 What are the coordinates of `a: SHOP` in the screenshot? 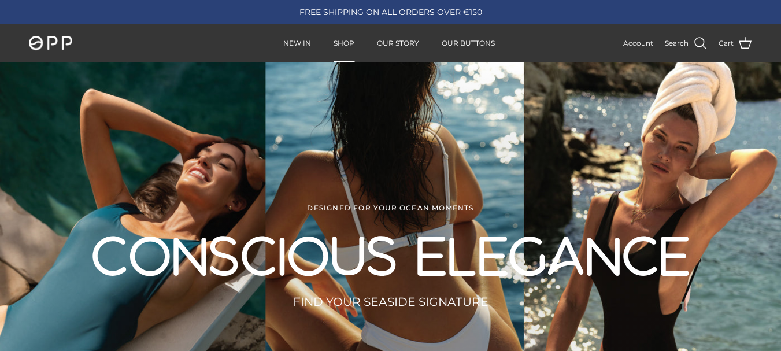 It's located at (344, 43).